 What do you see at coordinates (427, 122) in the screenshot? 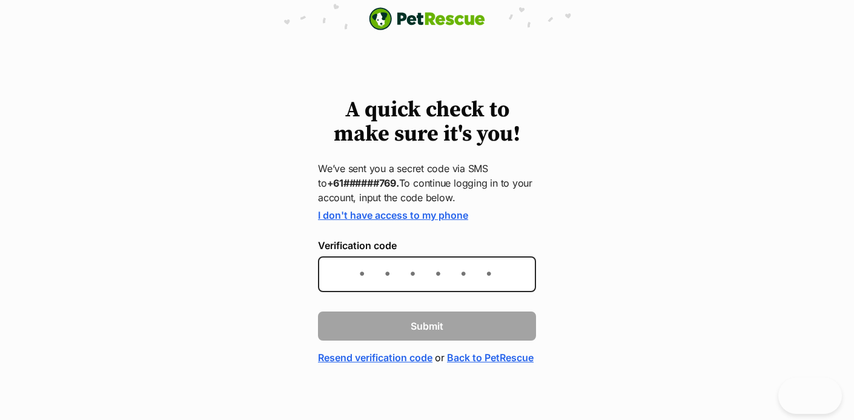
I see `h1: A quick check to make sure it's you!` at bounding box center [427, 122].